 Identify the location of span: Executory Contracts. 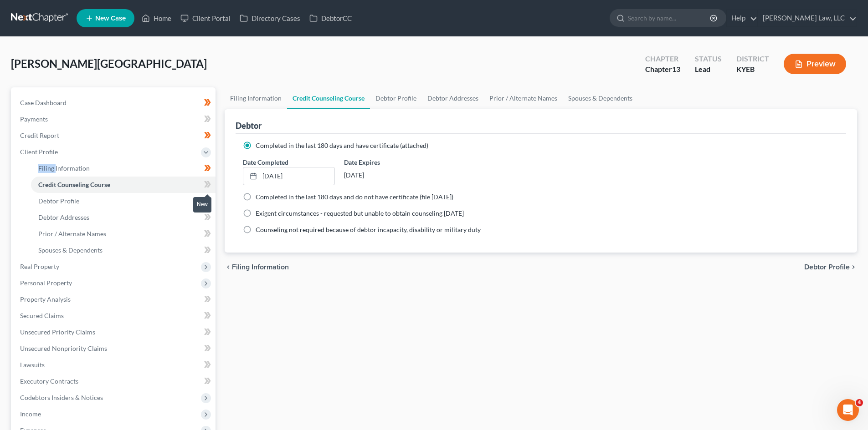
(49, 381).